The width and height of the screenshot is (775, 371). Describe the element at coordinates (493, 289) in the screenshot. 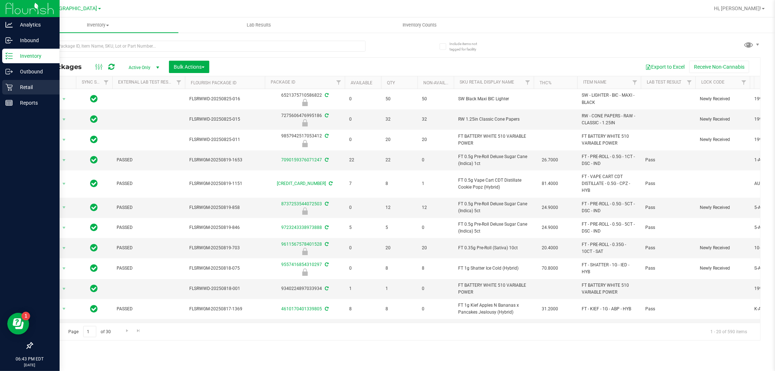

I see `span: FT BATTERY WHITE 510 VARIABLE POWER` at that location.